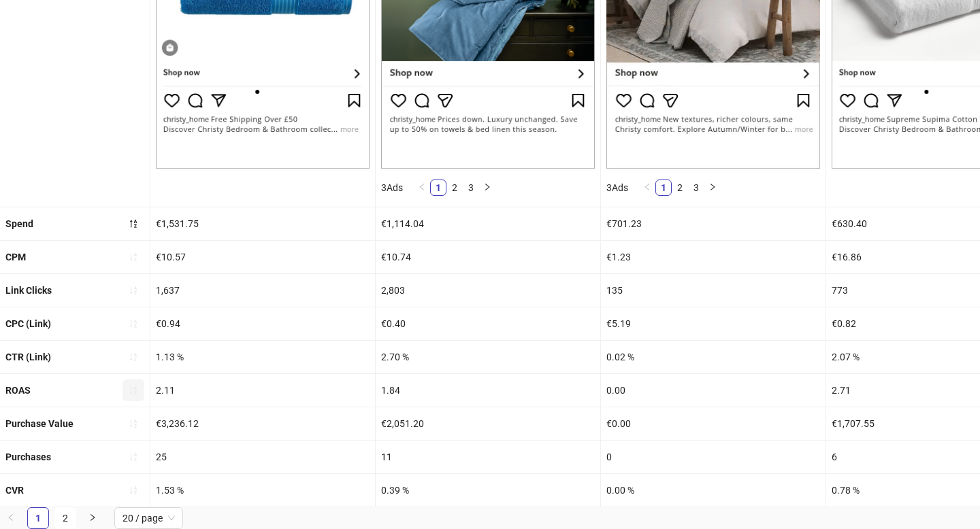  What do you see at coordinates (713, 257) in the screenshot?
I see `div: €1.23` at bounding box center [713, 257].